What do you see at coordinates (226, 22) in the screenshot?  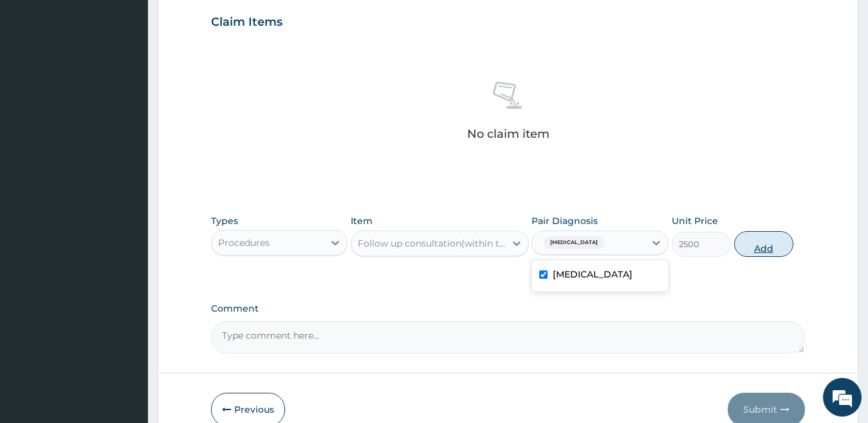 I see `div: Minimize live chat window` at bounding box center [226, 22].